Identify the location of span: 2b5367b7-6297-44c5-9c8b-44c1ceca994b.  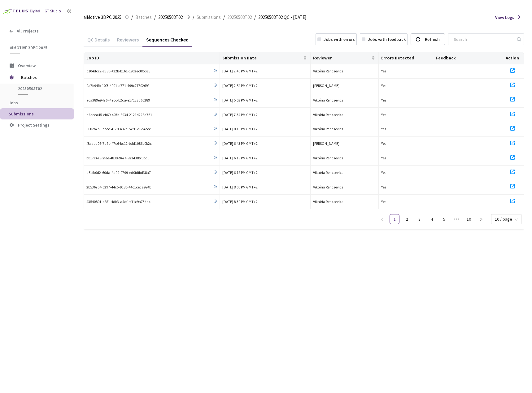
(119, 187).